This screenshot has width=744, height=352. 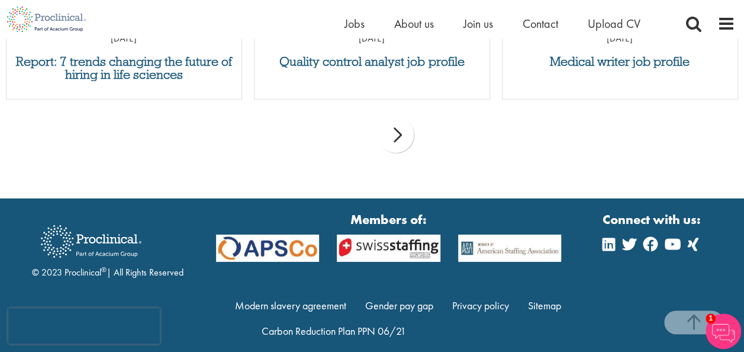 I want to click on a: Sitemap, so click(x=544, y=305).